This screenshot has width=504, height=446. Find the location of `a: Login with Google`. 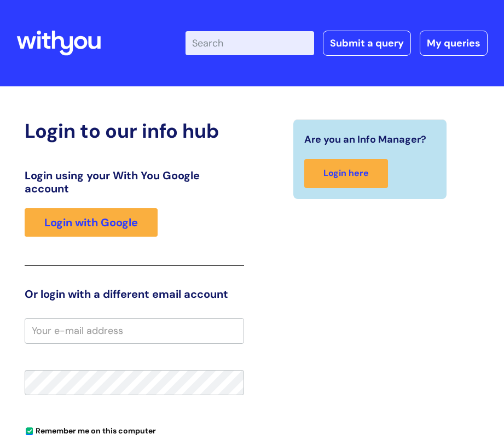

a: Login with Google is located at coordinates (91, 222).